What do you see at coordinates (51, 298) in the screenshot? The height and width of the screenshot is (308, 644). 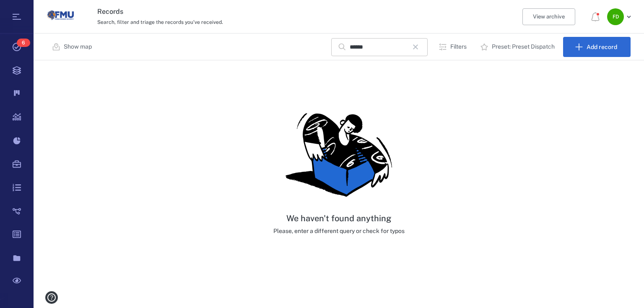 I see `button: help` at bounding box center [51, 298].